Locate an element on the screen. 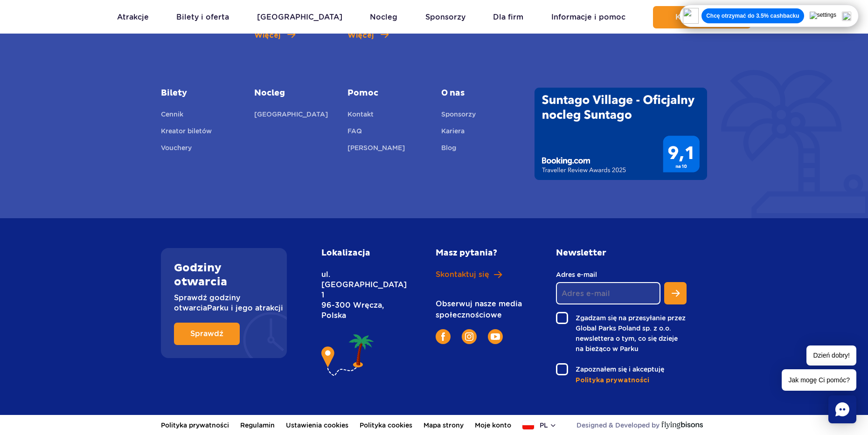  h2: Masz pytania? is located at coordinates (481, 253).